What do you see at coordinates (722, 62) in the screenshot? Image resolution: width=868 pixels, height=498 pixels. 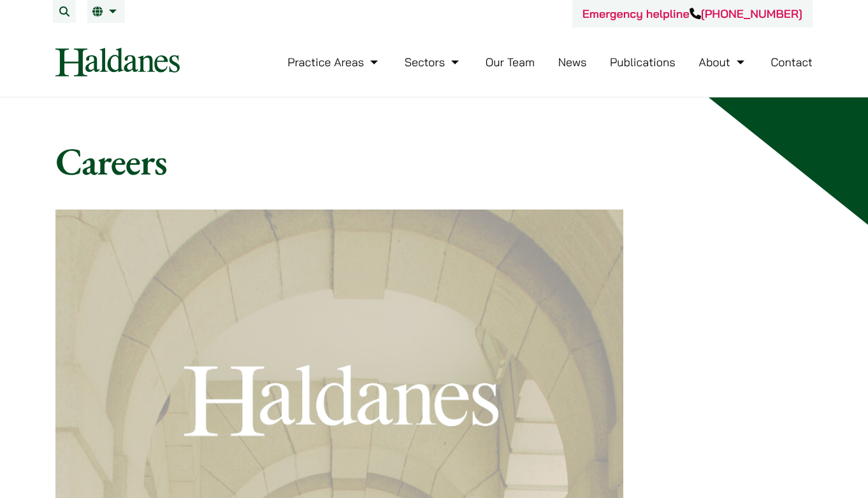 I see `a: About` at bounding box center [722, 62].